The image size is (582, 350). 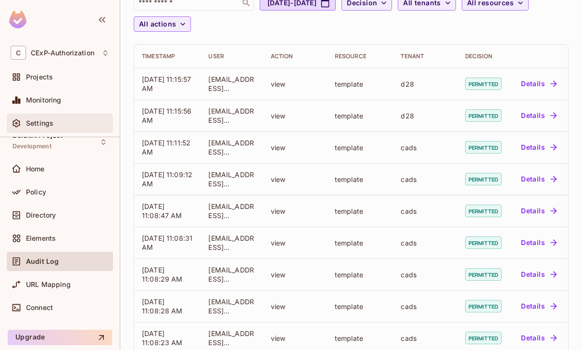 I want to click on span: Policy, so click(x=36, y=192).